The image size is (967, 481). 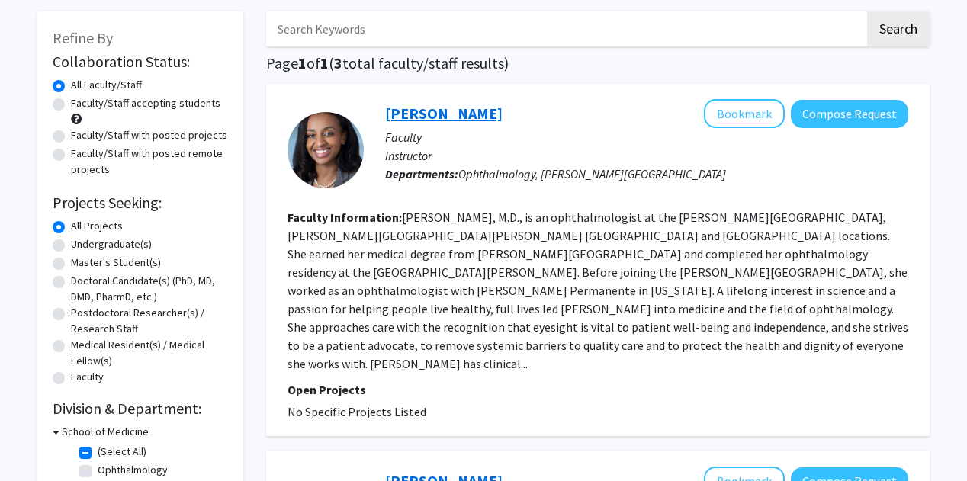 What do you see at coordinates (565, 29) in the screenshot?
I see `input: Search Keywords` at bounding box center [565, 29].